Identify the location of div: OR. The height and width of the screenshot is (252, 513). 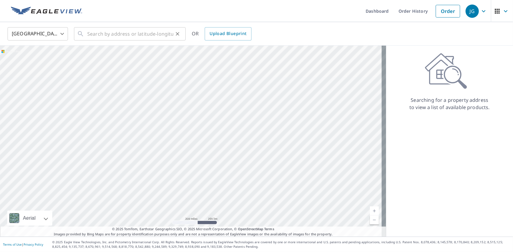
(222, 34).